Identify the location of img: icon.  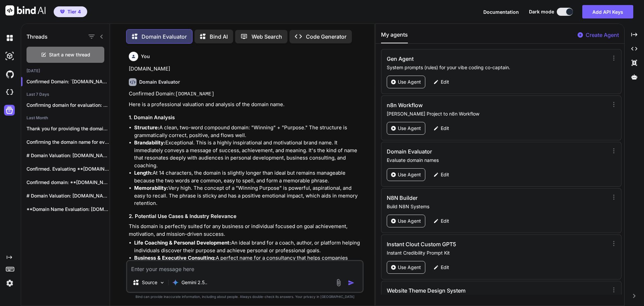
(351, 283).